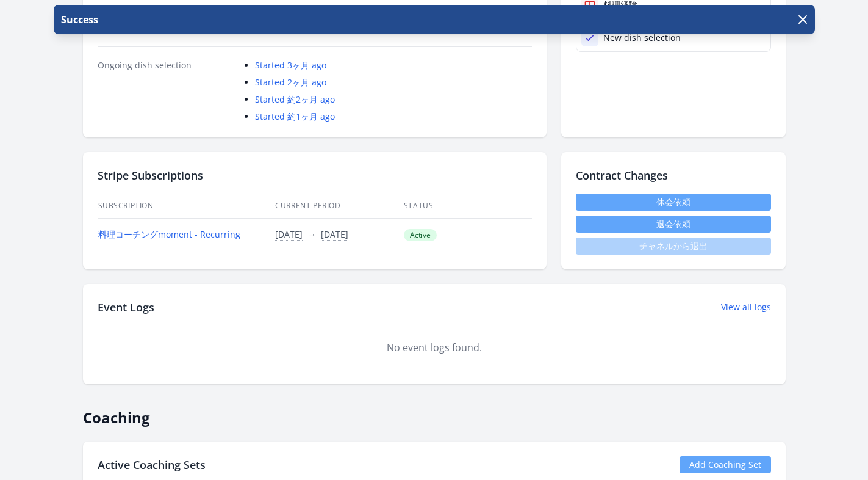 Image resolution: width=868 pixels, height=480 pixels. What do you see at coordinates (126, 307) in the screenshot?
I see `h2: Event Logs` at bounding box center [126, 307].